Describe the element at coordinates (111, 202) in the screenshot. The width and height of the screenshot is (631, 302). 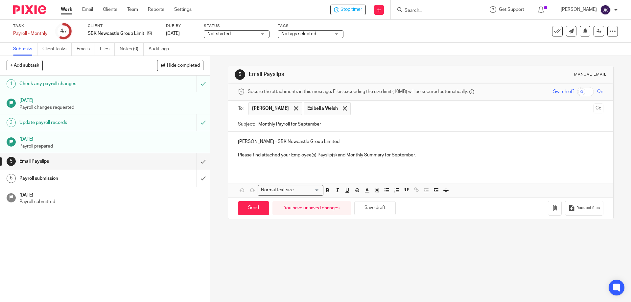
I see `p: Payroll submitted` at that location.